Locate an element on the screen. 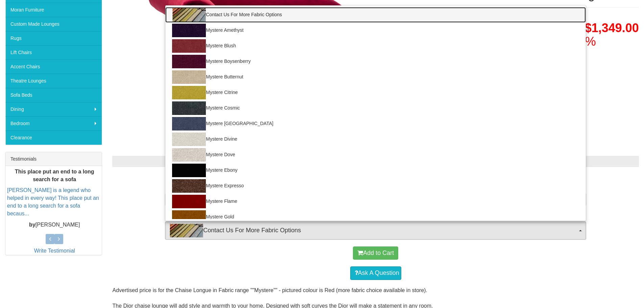  a: Dining is located at coordinates (53, 109).